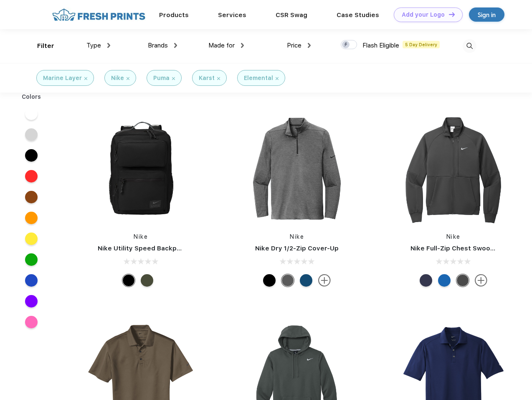  I want to click on a: Nike Dry 1/2-Zip Cover-Up, so click(297, 248).